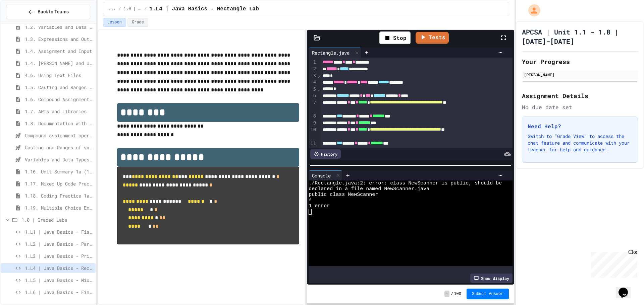 Image resolution: width=644 pixels, height=305 pixels. What do you see at coordinates (580, 107) in the screenshot?
I see `div: No due date set` at bounding box center [580, 107].